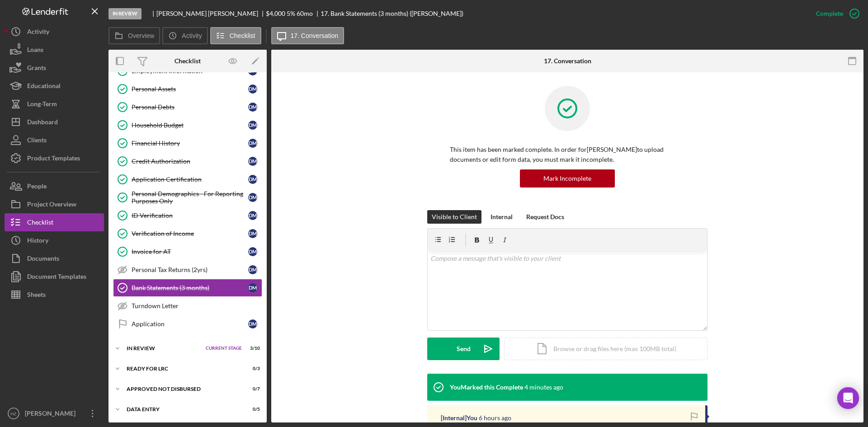 Image resolution: width=868 pixels, height=427 pixels. I want to click on a: Bank Statements (3 months)DM, so click(188, 288).